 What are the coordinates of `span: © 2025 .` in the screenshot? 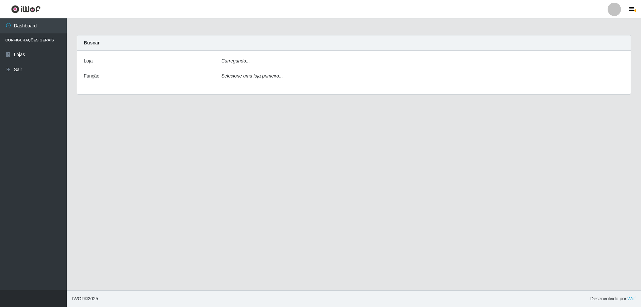 It's located at (86, 298).